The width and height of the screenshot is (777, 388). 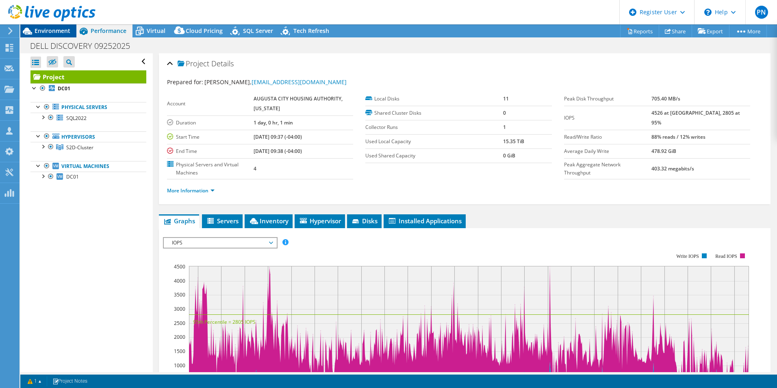 I want to click on a: S2D-Cluster, so click(x=88, y=147).